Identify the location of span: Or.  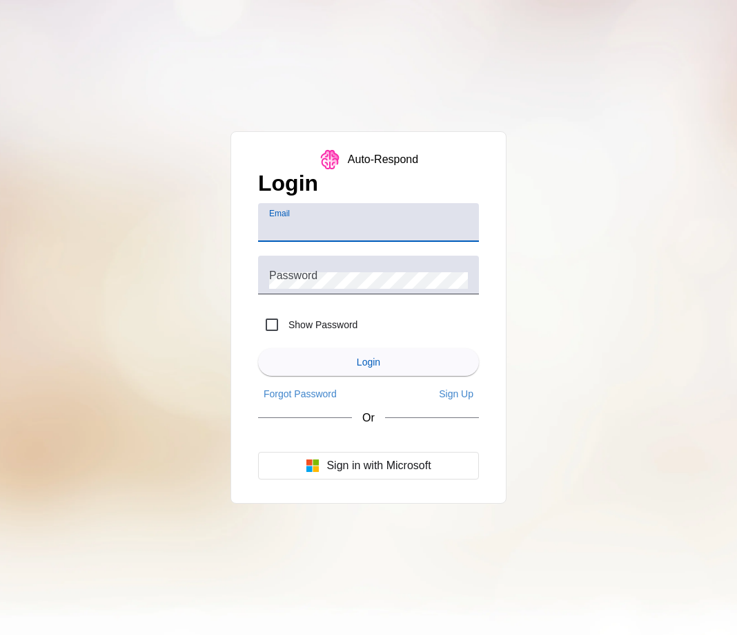
(369, 418).